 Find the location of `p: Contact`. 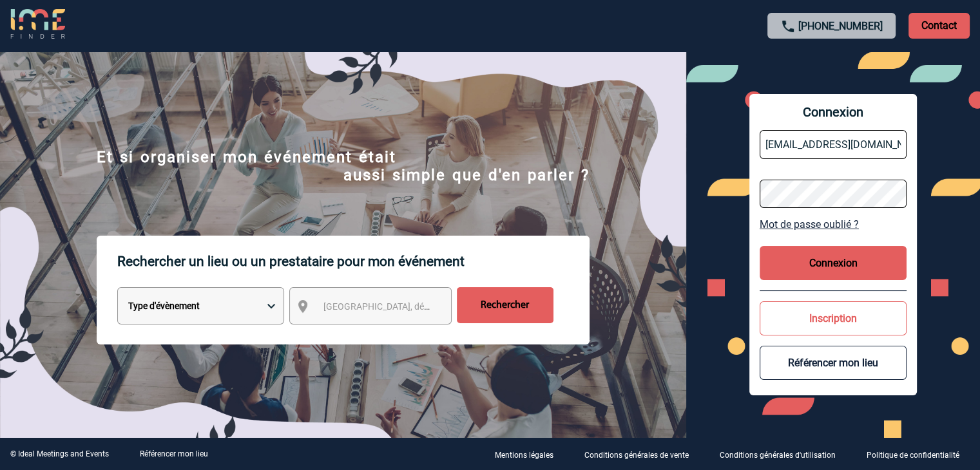

p: Contact is located at coordinates (939, 26).